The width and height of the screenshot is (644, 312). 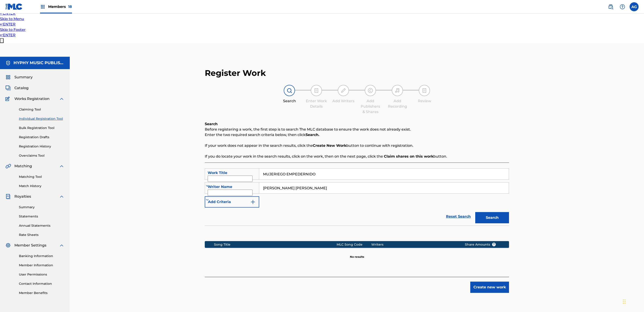 What do you see at coordinates (425, 101) in the screenshot?
I see `div: Review` at bounding box center [425, 101].